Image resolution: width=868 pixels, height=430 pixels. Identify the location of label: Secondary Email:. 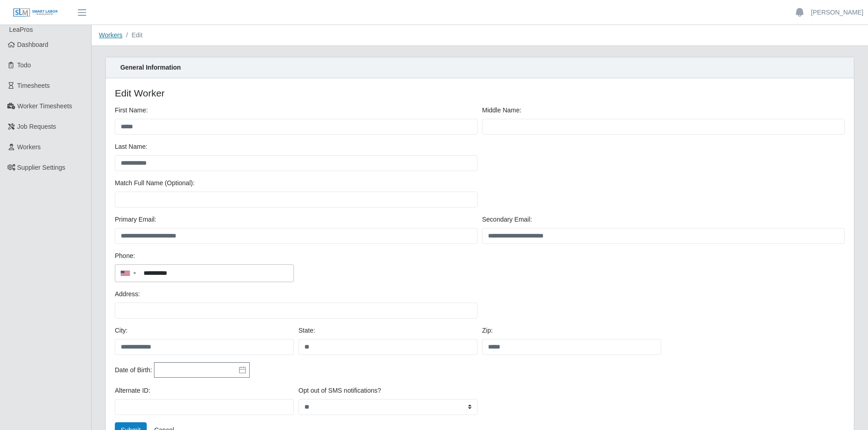
(507, 219).